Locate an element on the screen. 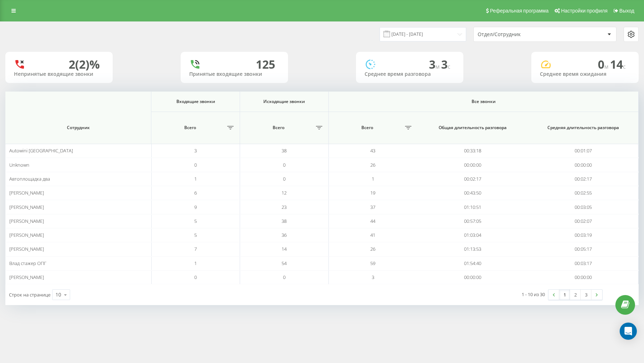 The height and width of the screenshot is (363, 644). td: 00:03:05 is located at coordinates (583, 207).